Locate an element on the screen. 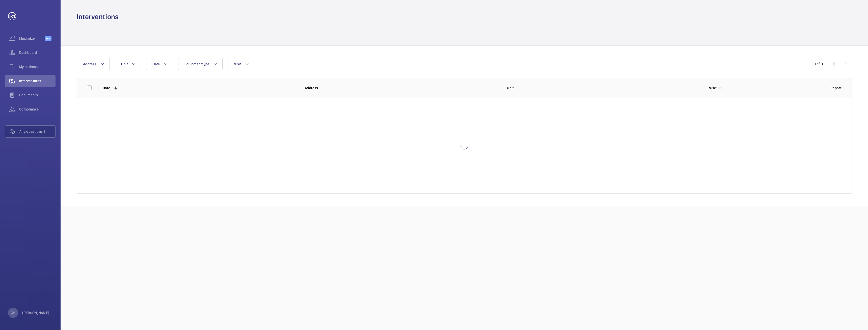 Image resolution: width=868 pixels, height=330 pixels. p: Visit is located at coordinates (713, 88).